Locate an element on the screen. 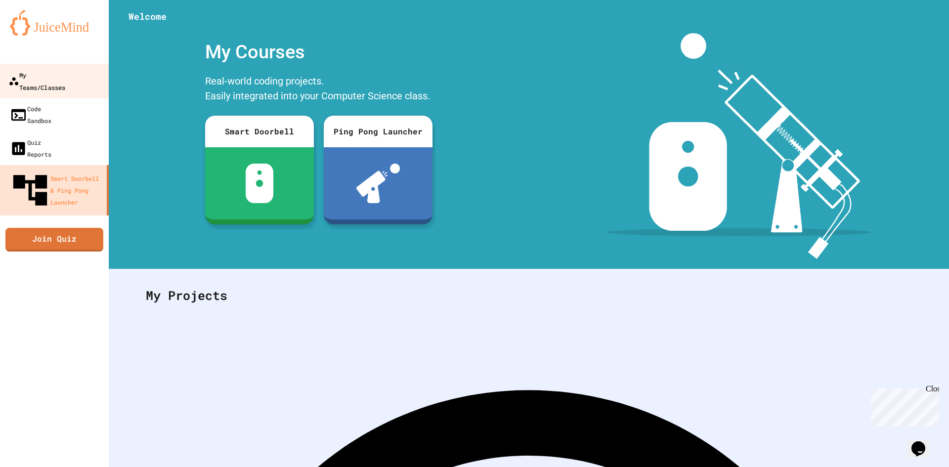 The height and width of the screenshot is (467, 949). img: ppl-with-ball.png is located at coordinates (378, 183).